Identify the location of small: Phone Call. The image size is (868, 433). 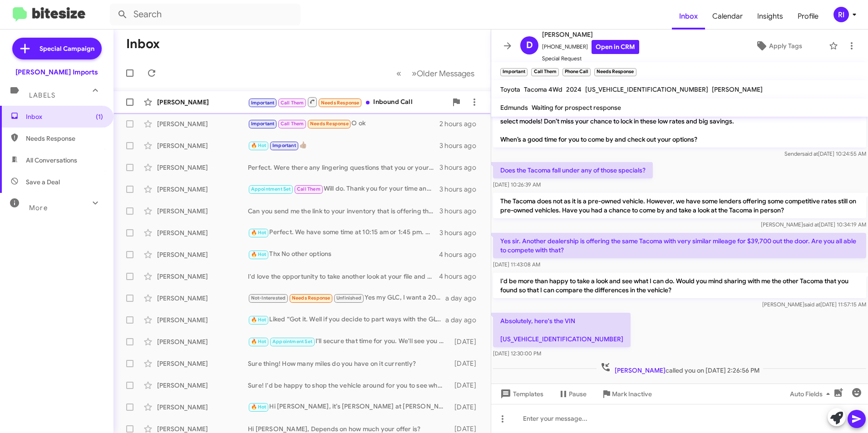
(576, 72).